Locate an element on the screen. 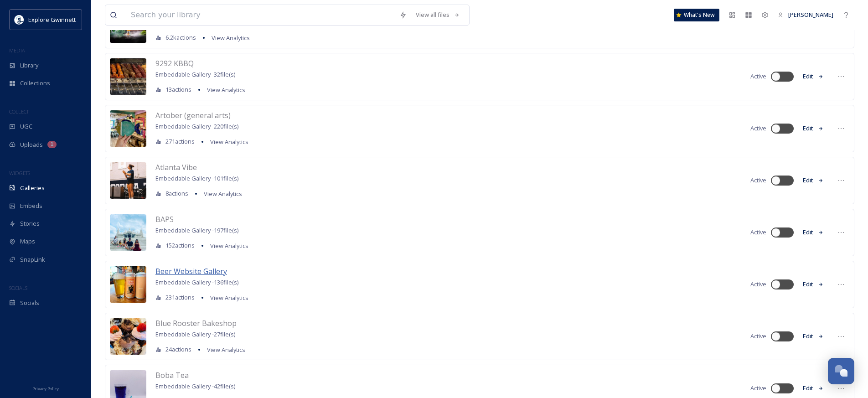  span: SnapLink is located at coordinates (33, 260).